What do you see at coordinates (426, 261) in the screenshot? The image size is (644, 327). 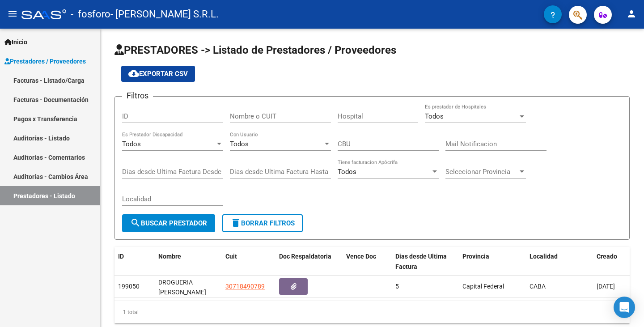 I see `datatable-header-cell: Dias desde Ultima Factura` at bounding box center [426, 261].